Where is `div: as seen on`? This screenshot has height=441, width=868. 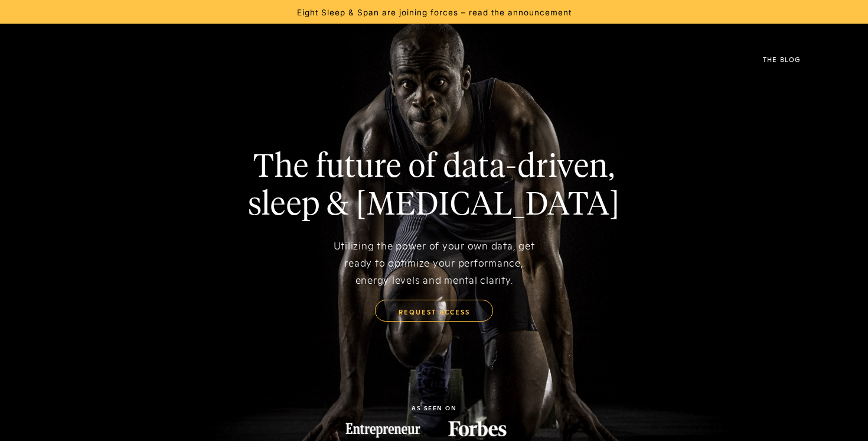 div: as seen on is located at coordinates (434, 408).